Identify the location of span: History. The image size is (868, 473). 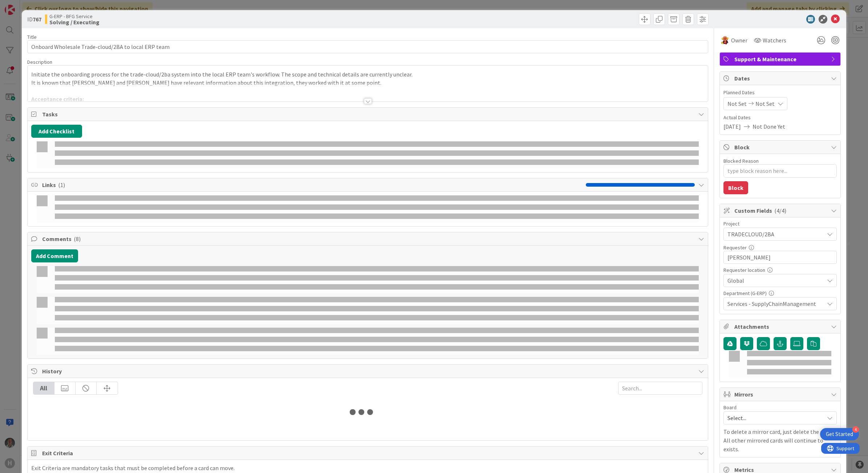
(368, 372).